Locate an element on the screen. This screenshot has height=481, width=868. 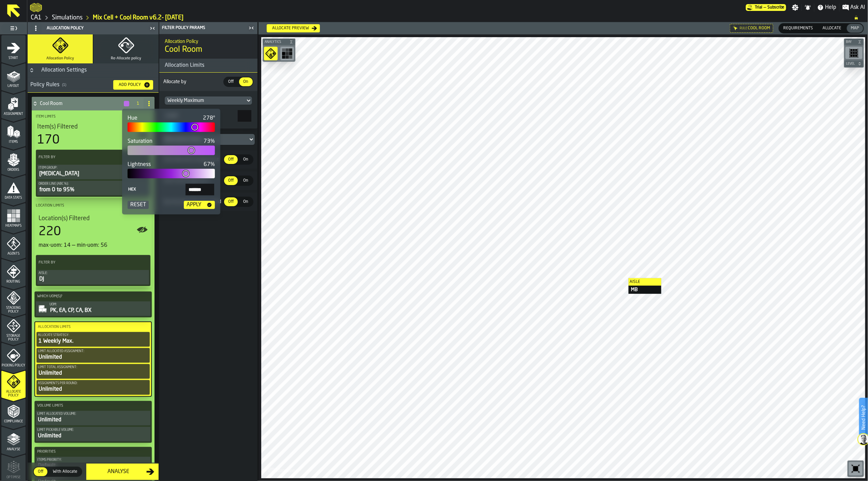
label: Need Help? is located at coordinates (864, 417).